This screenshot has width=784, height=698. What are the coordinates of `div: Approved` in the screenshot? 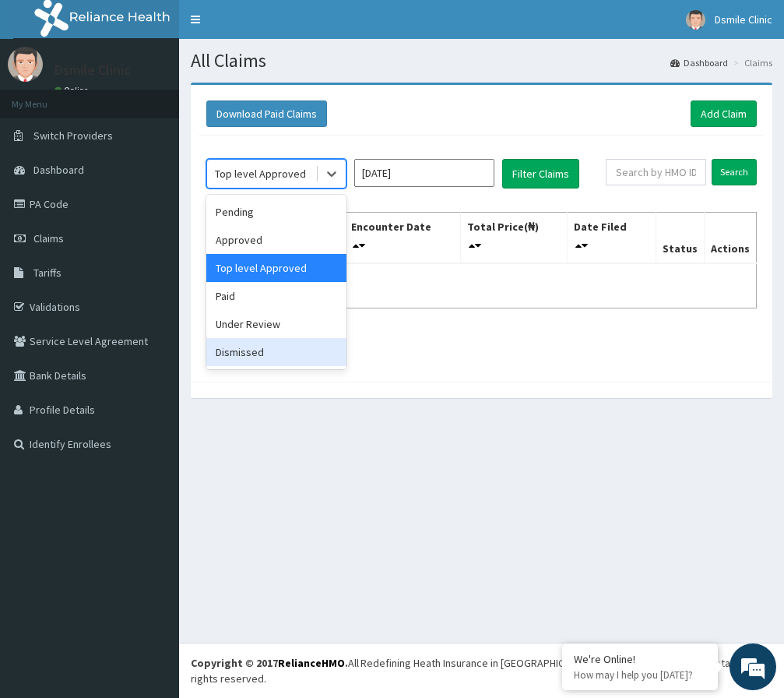 It's located at (276, 240).